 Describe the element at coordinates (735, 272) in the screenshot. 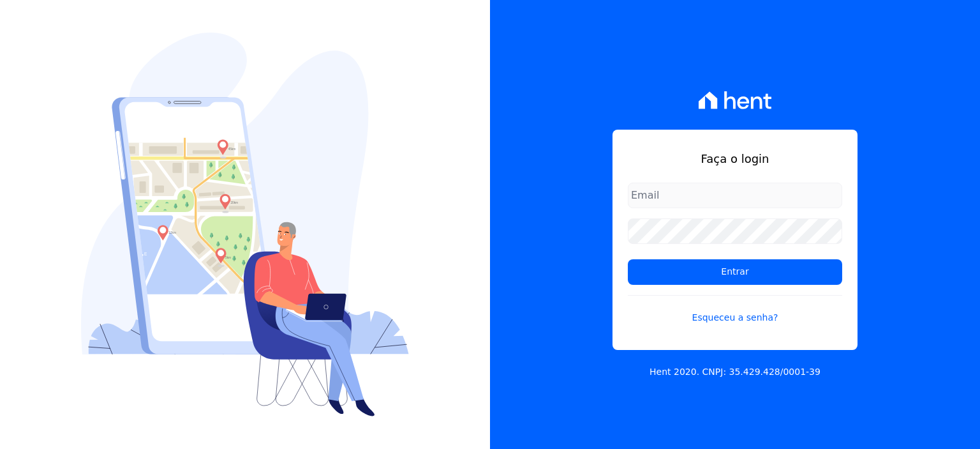

I see `input: Entrar` at that location.